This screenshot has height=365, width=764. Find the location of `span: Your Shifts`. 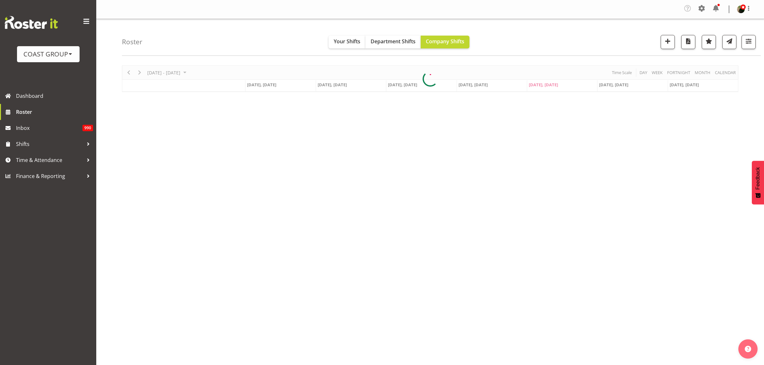

span: Your Shifts is located at coordinates (347, 41).